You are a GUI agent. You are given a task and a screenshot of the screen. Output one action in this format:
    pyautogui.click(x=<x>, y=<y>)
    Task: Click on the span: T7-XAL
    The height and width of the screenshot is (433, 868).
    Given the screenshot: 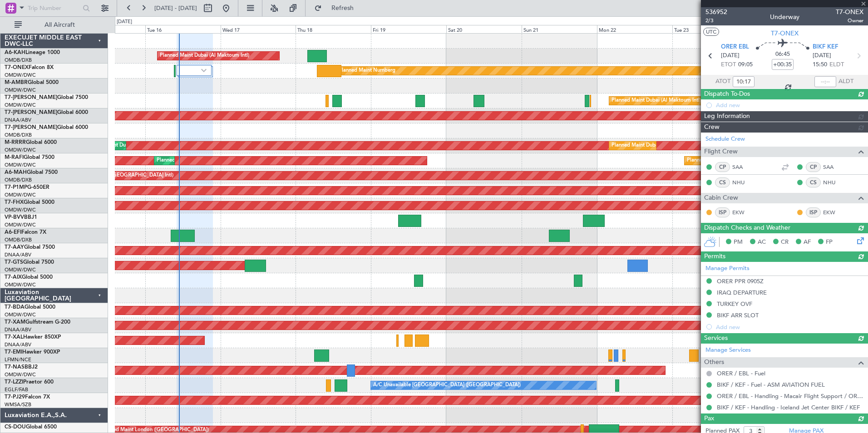 What is the action you would take?
    pyautogui.click(x=14, y=337)
    